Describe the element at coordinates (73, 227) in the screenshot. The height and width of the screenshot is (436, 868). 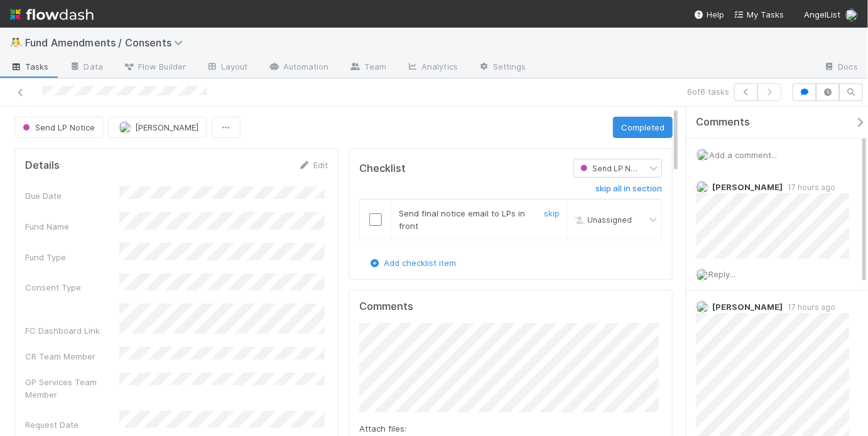
I see `div: Fund Name` at that location.